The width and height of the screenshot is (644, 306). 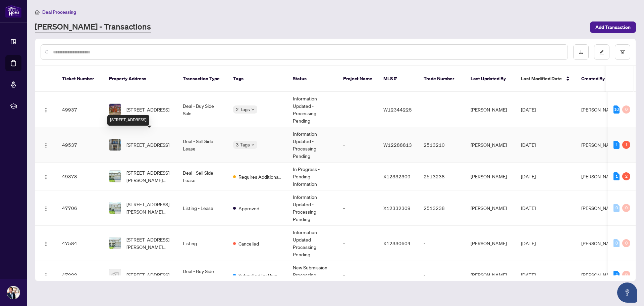 What do you see at coordinates (442, 145) in the screenshot?
I see `td: 2513210` at bounding box center [442, 145].